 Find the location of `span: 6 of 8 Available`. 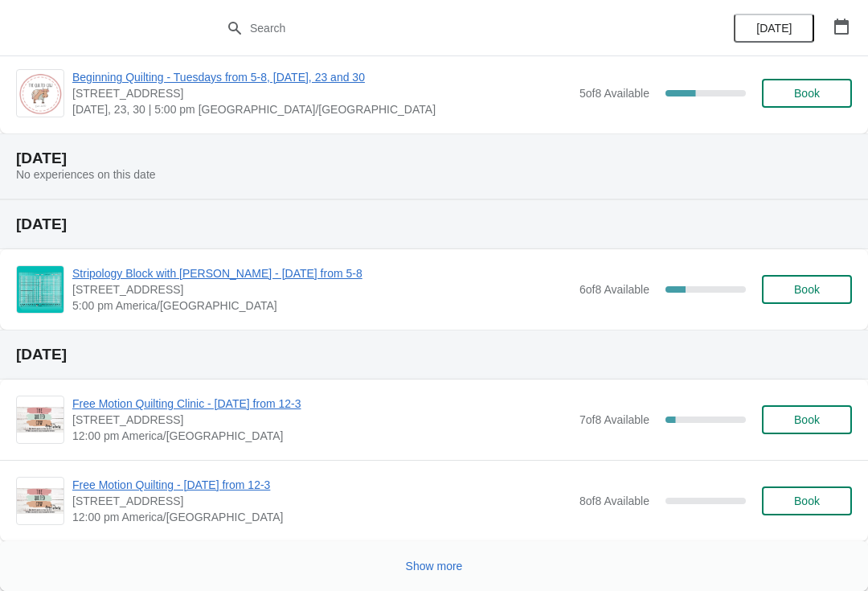

span: 6 of 8 Available is located at coordinates (614, 289).